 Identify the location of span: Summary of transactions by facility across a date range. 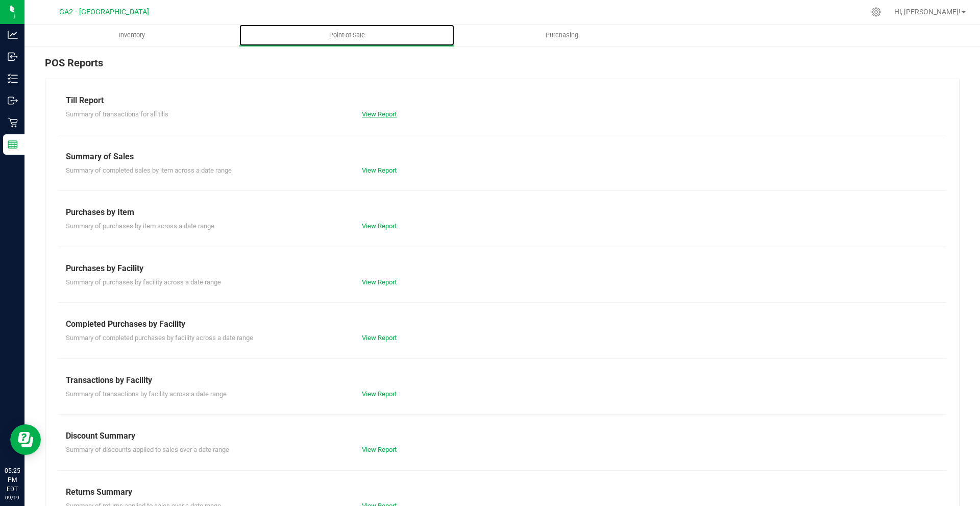
(146, 394).